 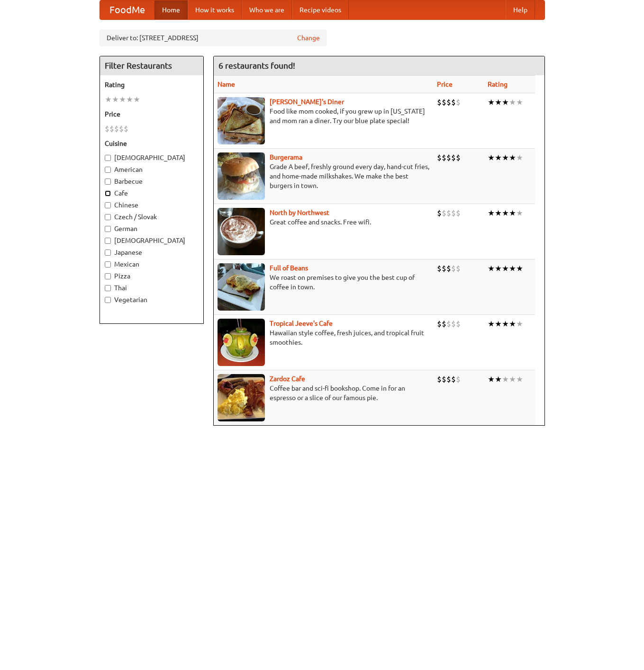 What do you see at coordinates (152, 144) in the screenshot?
I see `h5: Cuisine` at bounding box center [152, 144].